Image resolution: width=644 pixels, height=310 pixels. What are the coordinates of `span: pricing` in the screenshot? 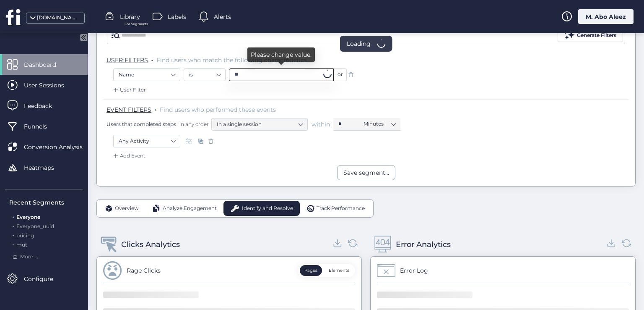 It's located at (25, 235).